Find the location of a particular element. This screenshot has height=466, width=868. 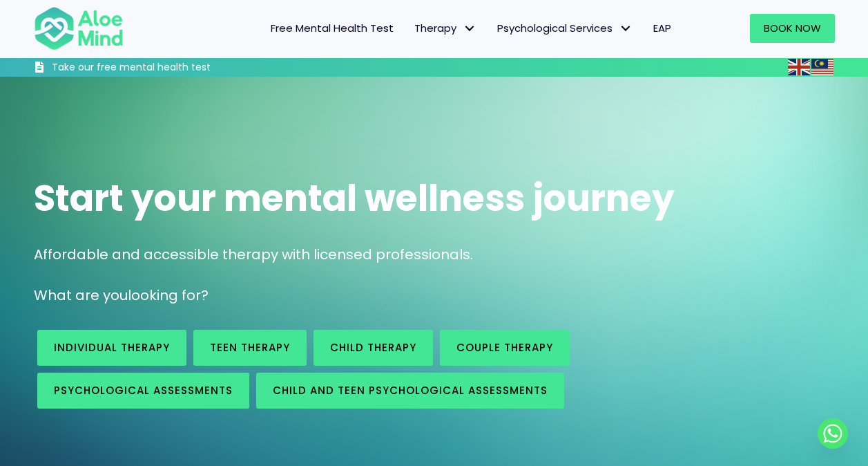

span: Child and Teen Psychological assessments is located at coordinates (411, 390).